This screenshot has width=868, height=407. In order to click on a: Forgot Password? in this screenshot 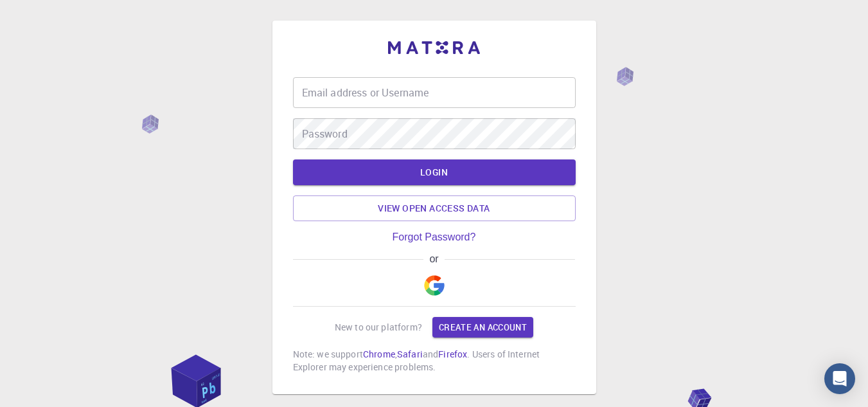, I will do `click(434, 237)`.